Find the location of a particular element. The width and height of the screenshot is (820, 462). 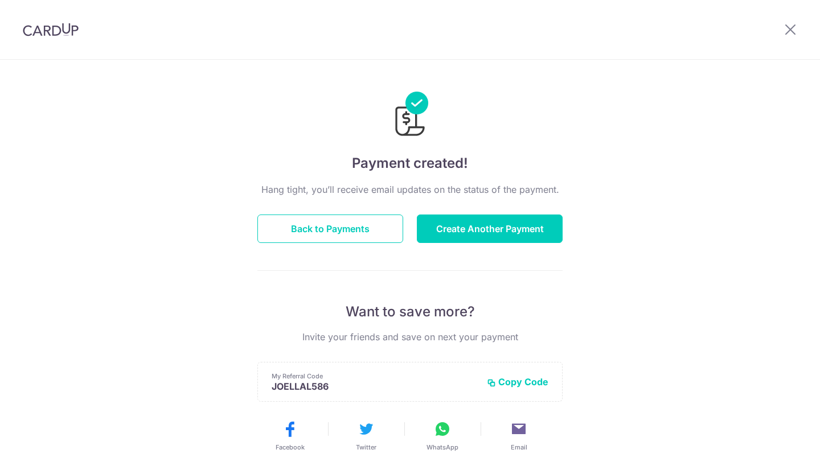

span: WhatsApp is located at coordinates (442, 447).